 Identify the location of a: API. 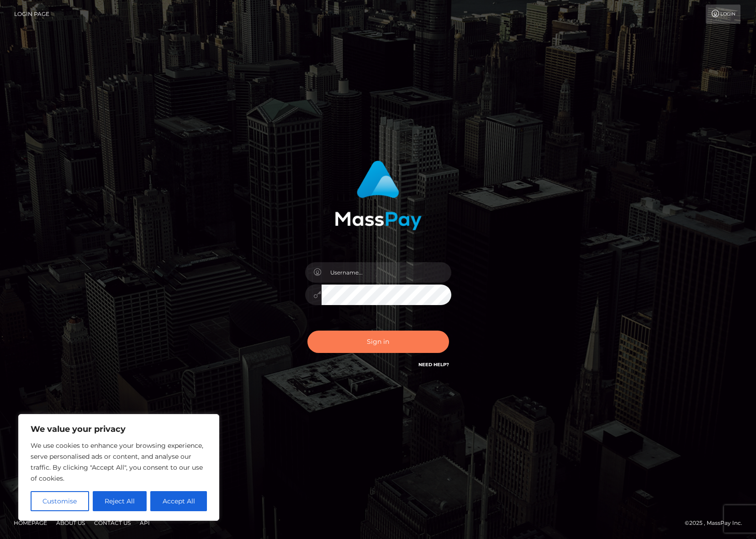
(145, 523).